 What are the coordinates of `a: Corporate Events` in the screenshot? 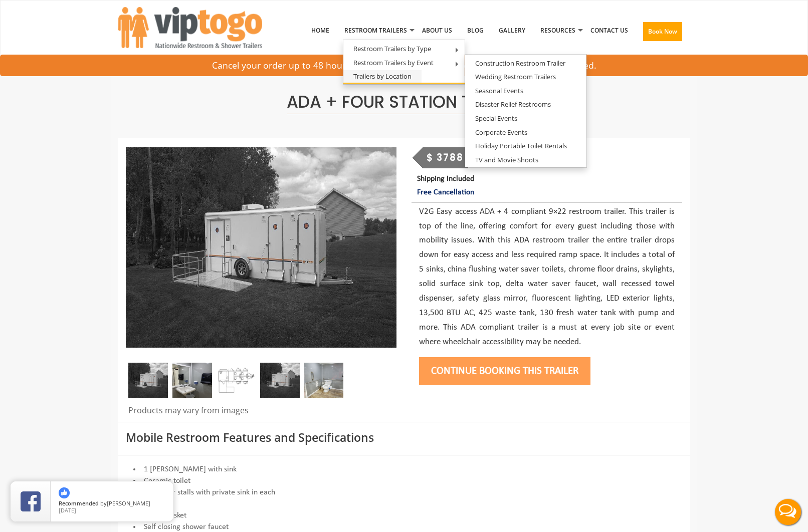 It's located at (501, 132).